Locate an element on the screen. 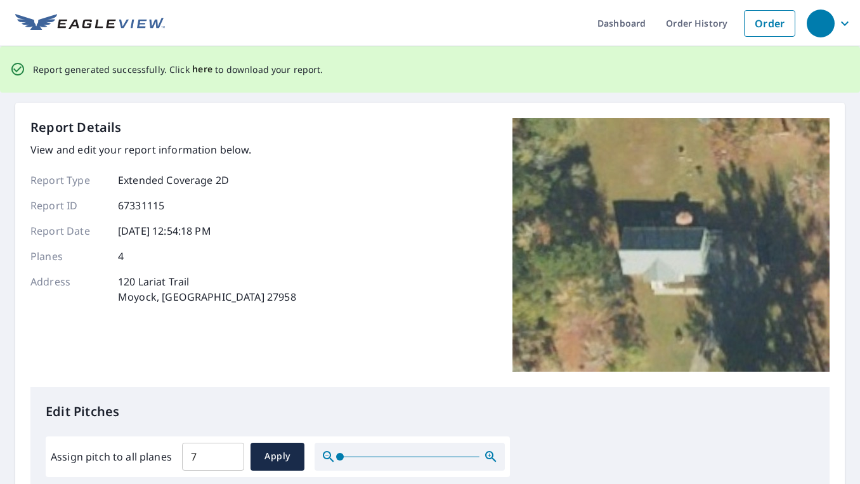 The image size is (860, 484). p: Report ID is located at coordinates (68, 205).